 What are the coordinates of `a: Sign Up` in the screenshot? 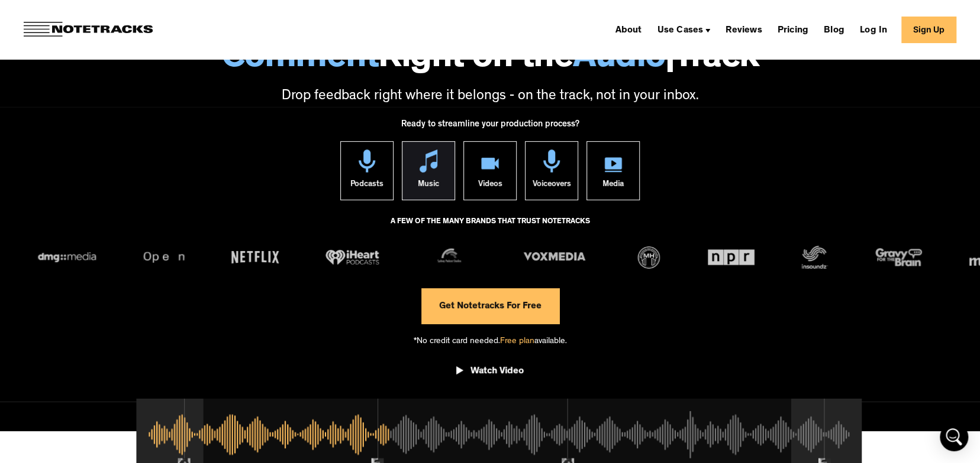 It's located at (928, 29).